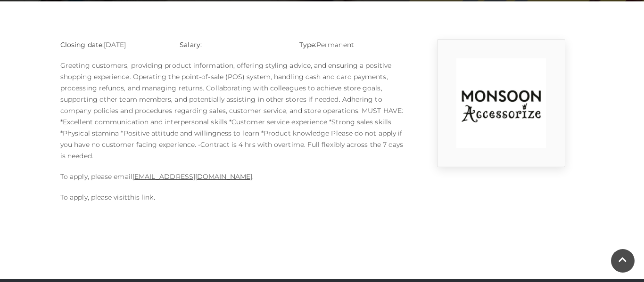  I want to click on strong: Type:, so click(308, 45).